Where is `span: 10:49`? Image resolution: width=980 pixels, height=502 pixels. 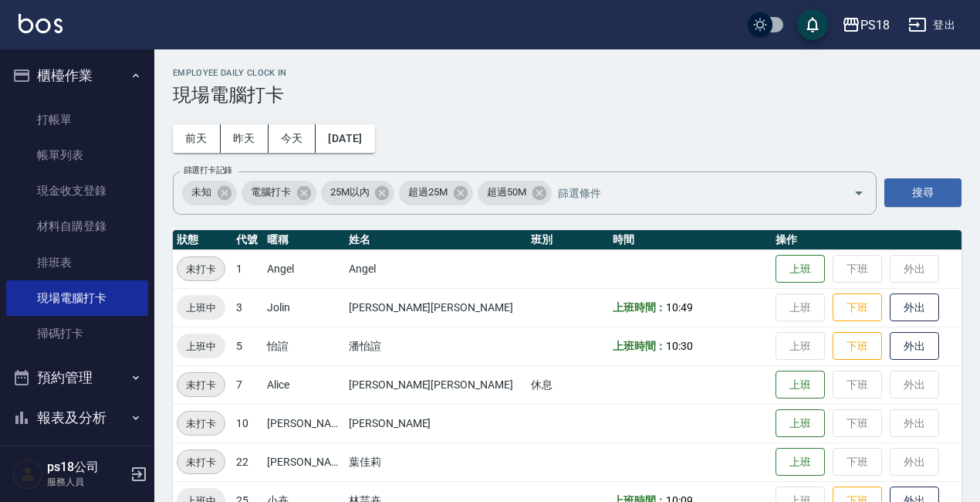 span: 10:49 is located at coordinates (680, 307).